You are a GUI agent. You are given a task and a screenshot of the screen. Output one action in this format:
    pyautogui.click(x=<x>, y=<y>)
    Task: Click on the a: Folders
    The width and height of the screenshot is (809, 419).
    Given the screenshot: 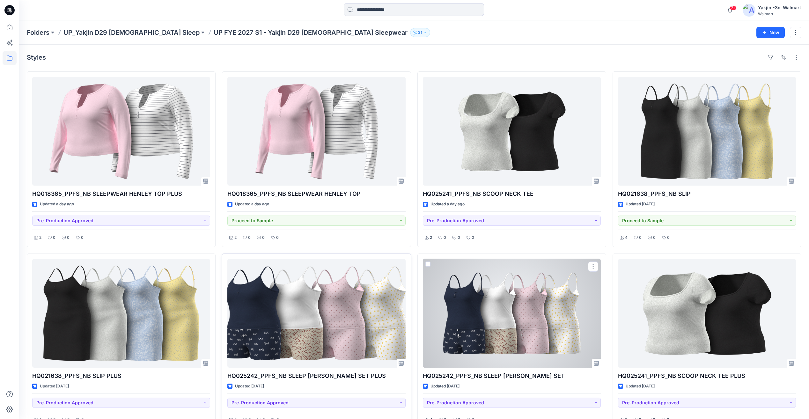 What is the action you would take?
    pyautogui.click(x=38, y=33)
    